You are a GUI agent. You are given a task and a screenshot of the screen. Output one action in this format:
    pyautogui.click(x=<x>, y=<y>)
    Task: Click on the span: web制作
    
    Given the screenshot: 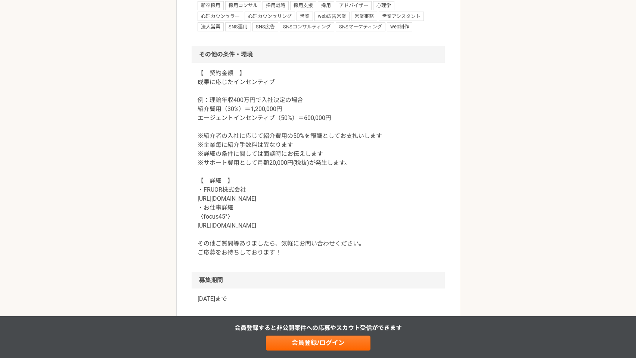 What is the action you would take?
    pyautogui.click(x=399, y=27)
    